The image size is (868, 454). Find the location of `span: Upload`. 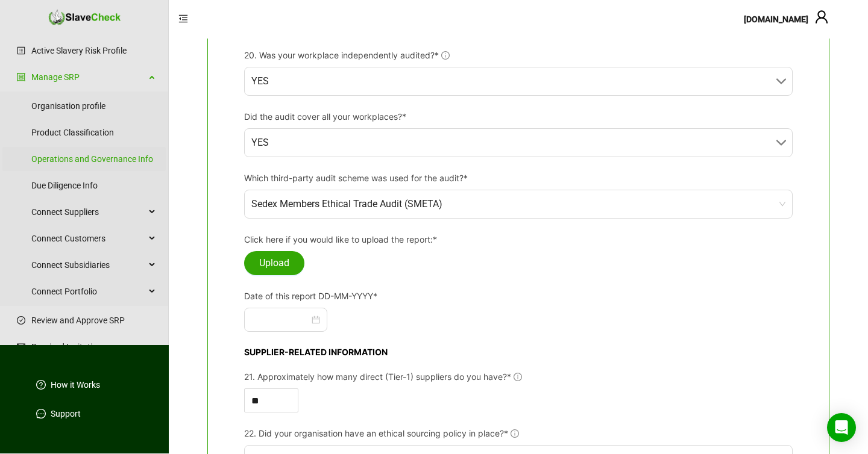

span: Upload is located at coordinates (274, 263).